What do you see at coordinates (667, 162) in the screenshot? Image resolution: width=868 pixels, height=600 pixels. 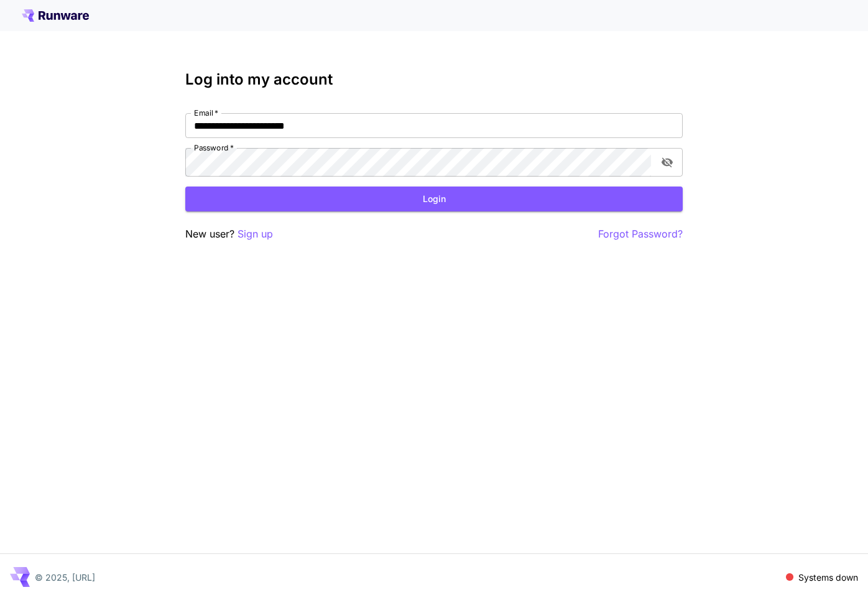 I see `button: toggle password visibility` at bounding box center [667, 162].